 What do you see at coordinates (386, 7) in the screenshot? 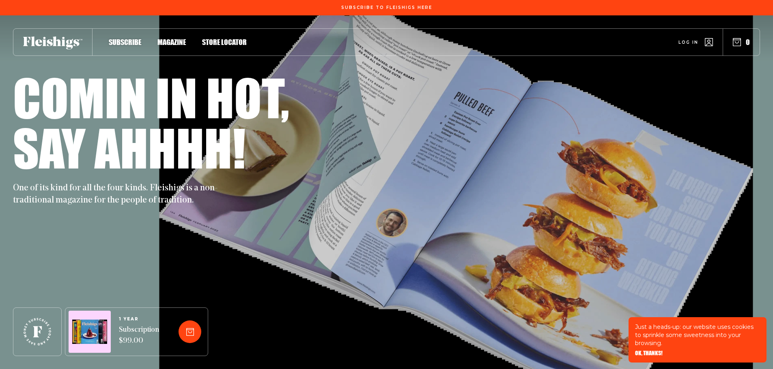
I see `a: Subscribe To Fleishigs Here` at bounding box center [386, 7].